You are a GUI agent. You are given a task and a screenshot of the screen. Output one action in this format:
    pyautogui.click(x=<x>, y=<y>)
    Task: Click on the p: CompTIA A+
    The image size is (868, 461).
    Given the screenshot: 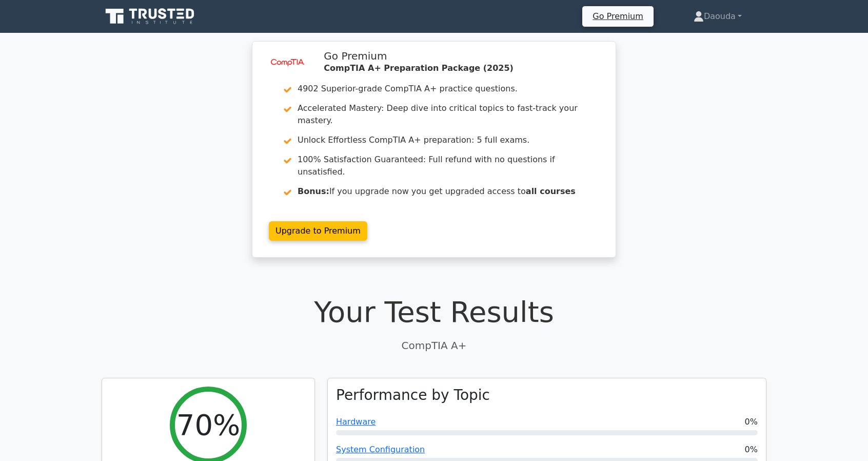 What is the action you would take?
    pyautogui.click(x=434, y=345)
    